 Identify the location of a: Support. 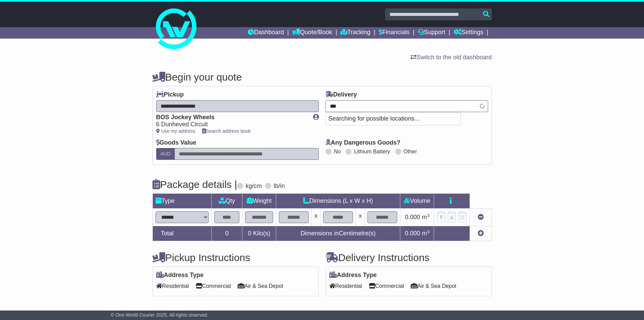
(432, 33).